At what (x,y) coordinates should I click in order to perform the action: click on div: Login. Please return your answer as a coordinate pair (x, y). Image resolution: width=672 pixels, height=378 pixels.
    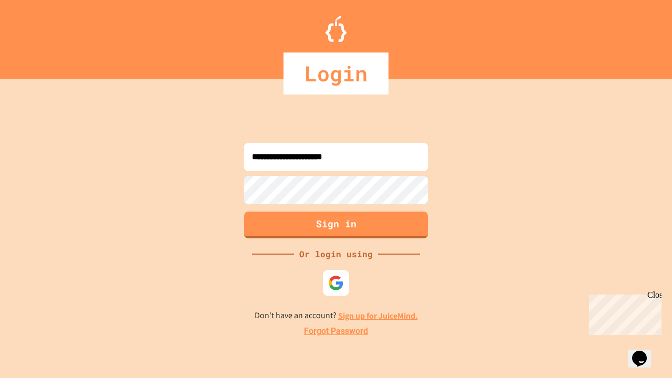
    Looking at the image, I should click on (336, 74).